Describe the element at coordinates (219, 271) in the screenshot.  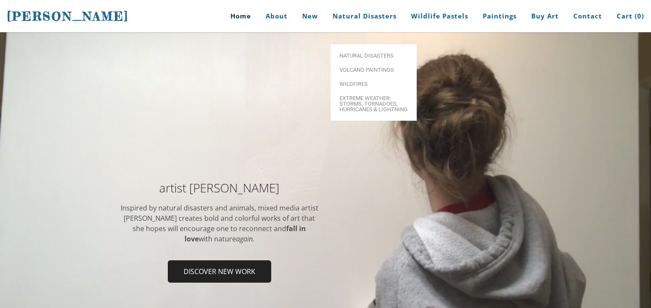
I see `span: Discover new work` at that location.